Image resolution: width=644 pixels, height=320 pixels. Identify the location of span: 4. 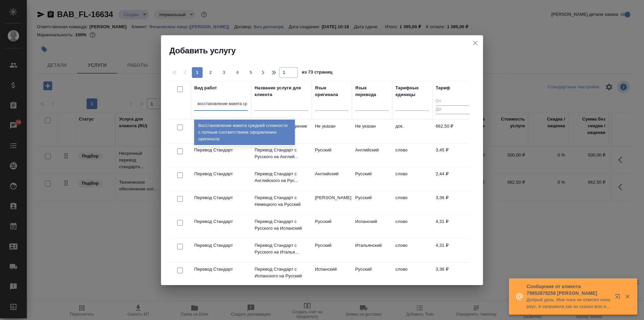
(237, 73).